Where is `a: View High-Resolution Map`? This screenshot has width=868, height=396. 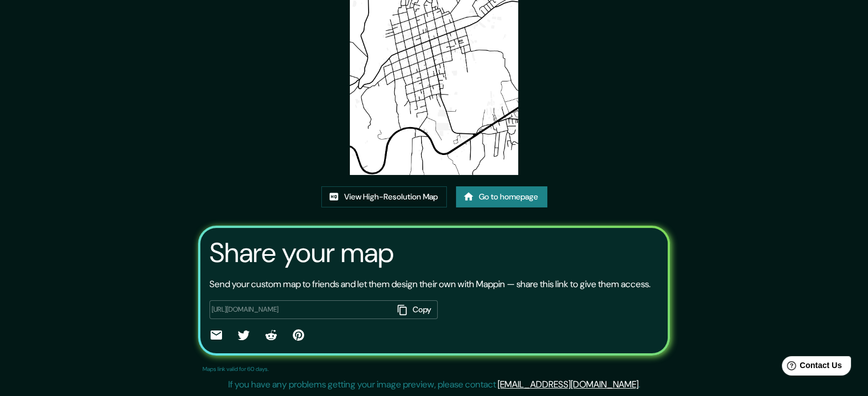 a: View High-Resolution Map is located at coordinates (384, 197).